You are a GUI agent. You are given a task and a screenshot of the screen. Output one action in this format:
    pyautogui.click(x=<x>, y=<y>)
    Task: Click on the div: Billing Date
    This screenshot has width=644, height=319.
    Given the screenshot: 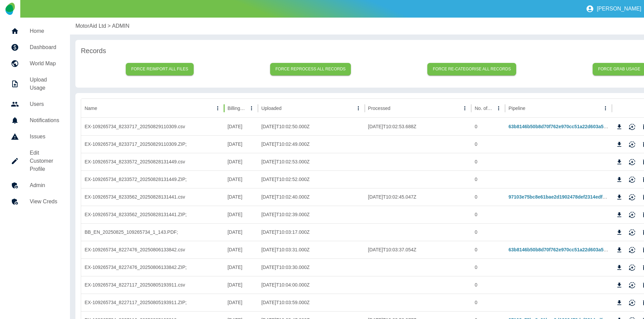 What is the action you would take?
    pyautogui.click(x=237, y=108)
    